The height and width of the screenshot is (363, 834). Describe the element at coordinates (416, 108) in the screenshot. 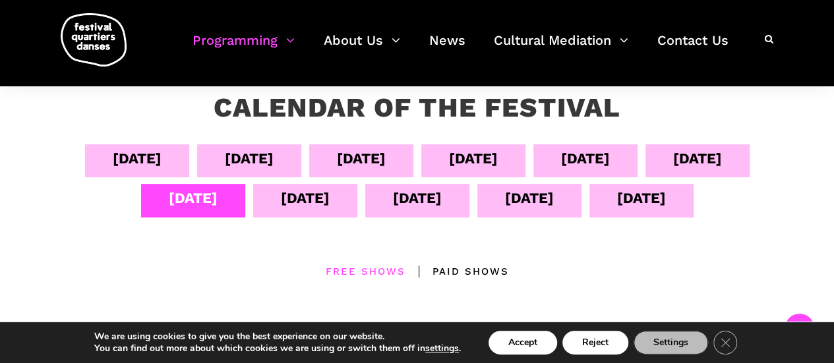

I see `h3: Calendar of the Festival` at that location.